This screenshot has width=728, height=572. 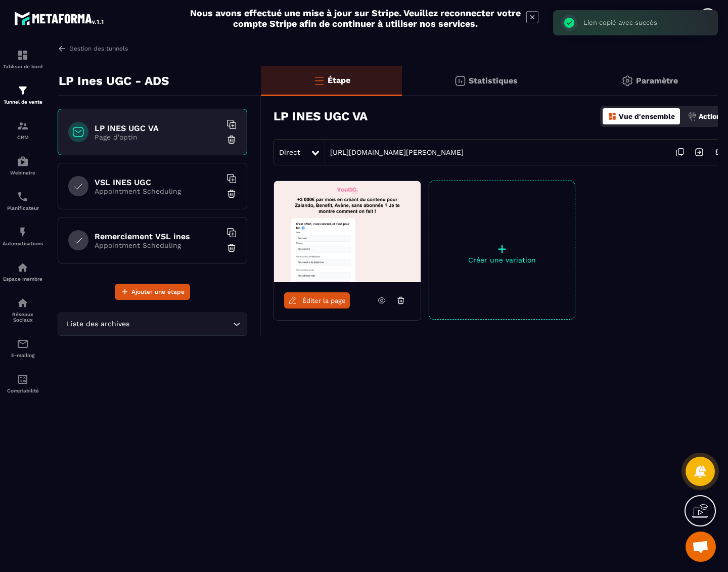 I want to click on a: automationsautomationsAutomatisations, so click(x=23, y=236).